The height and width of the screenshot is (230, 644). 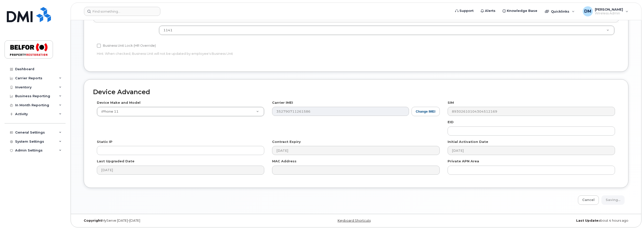 What do you see at coordinates (467, 11) in the screenshot?
I see `span: Support` at bounding box center [467, 11].